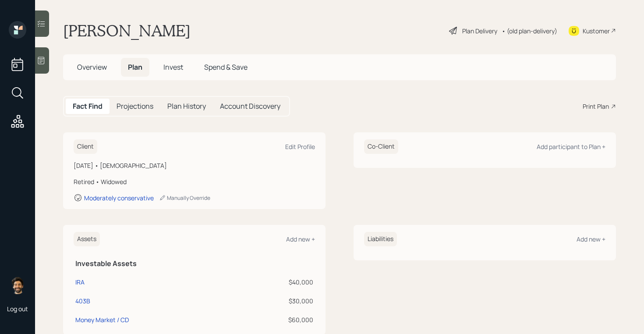 The width and height of the screenshot is (644, 334). I want to click on h6: Assets, so click(87, 239).